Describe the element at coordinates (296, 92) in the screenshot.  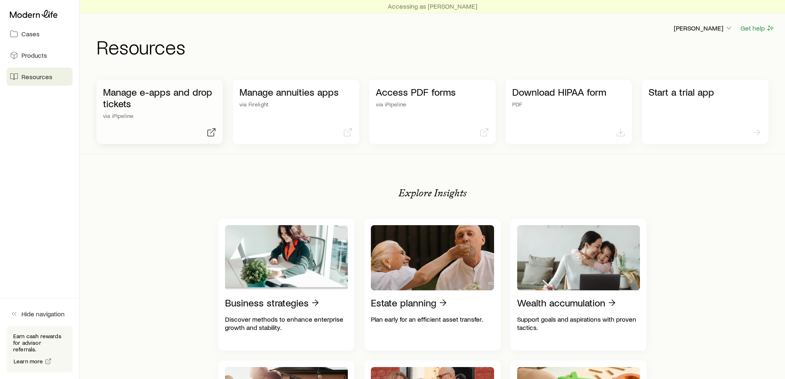
I see `p: Manage annuities apps` at that location.